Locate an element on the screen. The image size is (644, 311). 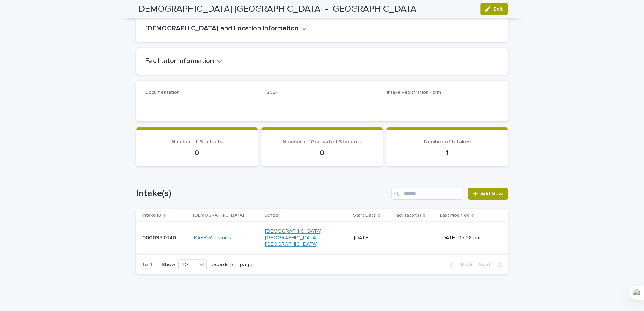
span: Add New is located at coordinates (491, 194).